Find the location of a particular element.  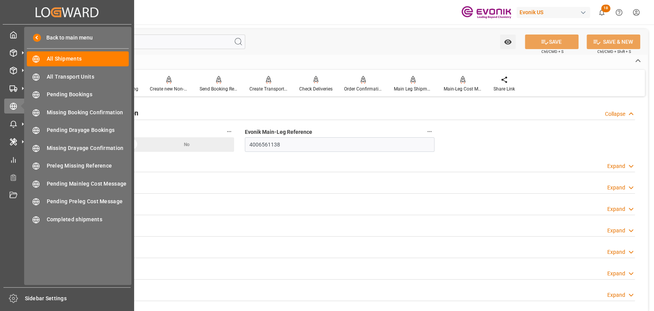

button: show 18 new notifications is located at coordinates (602, 12).